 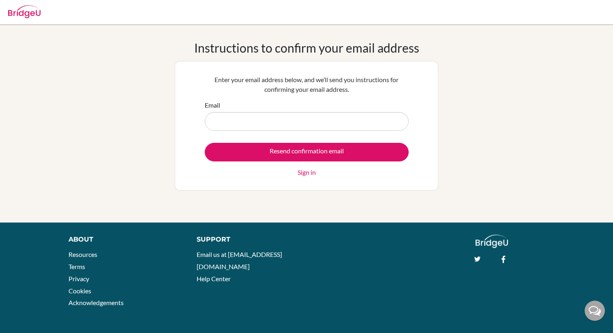 I want to click on img: Bridge-U, so click(x=24, y=12).